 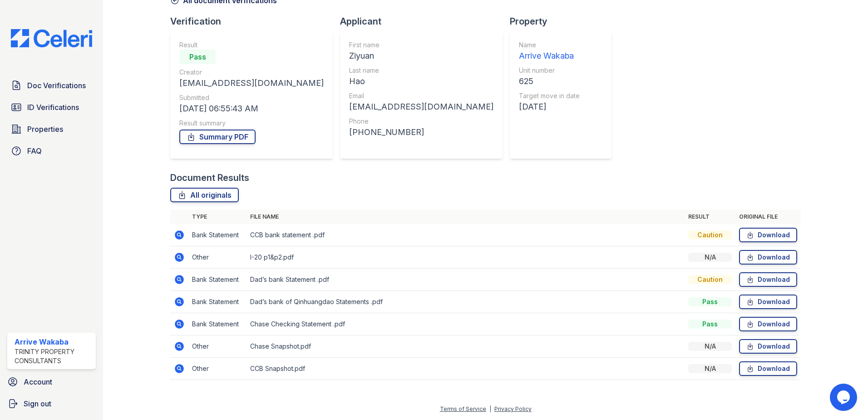 What do you see at coordinates (421, 96) in the screenshot?
I see `div: Email` at bounding box center [421, 96].